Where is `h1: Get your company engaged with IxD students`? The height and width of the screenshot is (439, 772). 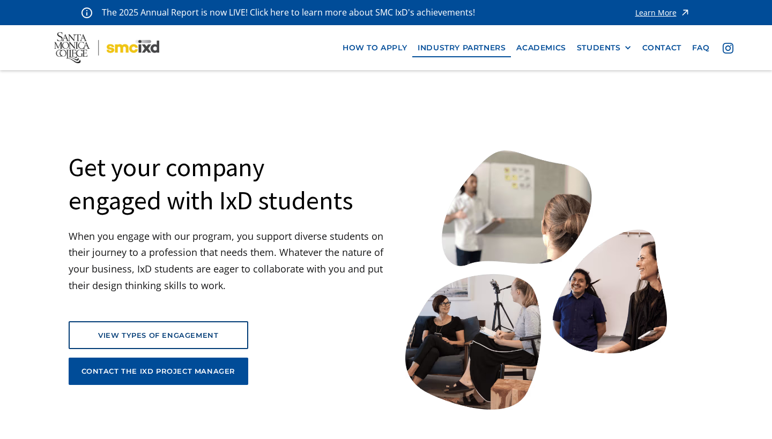 h1: Get your company engaged with IxD students is located at coordinates (211, 184).